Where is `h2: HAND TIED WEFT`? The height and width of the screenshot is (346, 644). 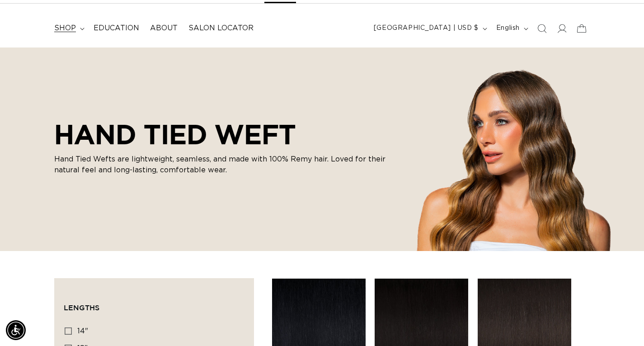
h2: HAND TIED WEFT is located at coordinates (226, 135).